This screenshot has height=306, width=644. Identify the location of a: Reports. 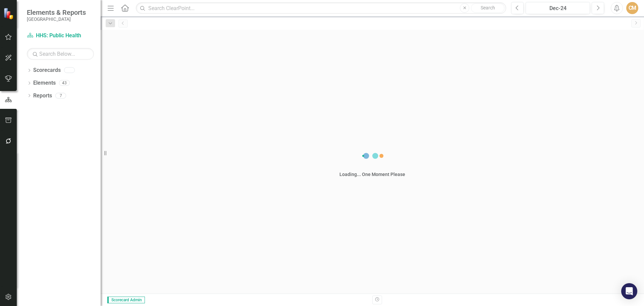
(43, 96).